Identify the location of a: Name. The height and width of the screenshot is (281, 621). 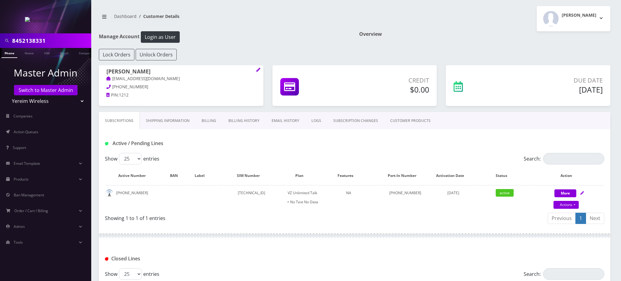
(29, 53).